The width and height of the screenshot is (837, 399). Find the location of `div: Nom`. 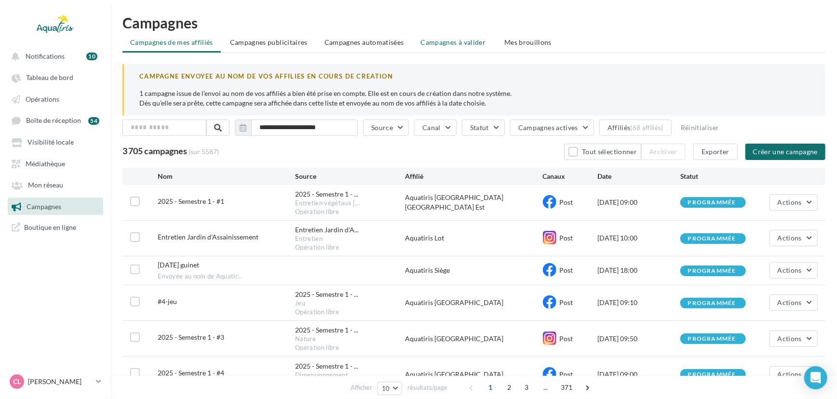

div: Nom is located at coordinates (226, 177).